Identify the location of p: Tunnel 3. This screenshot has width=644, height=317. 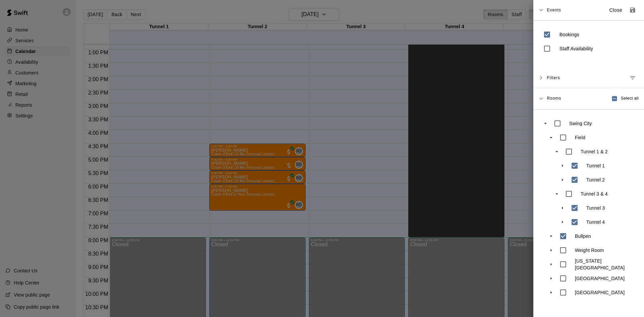
(595, 208).